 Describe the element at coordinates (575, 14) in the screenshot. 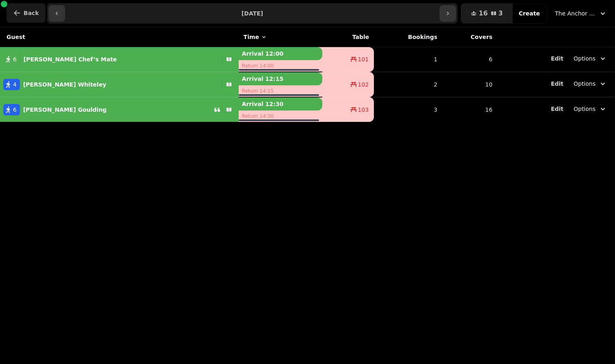

I see `span: The Anchor Inn` at that location.